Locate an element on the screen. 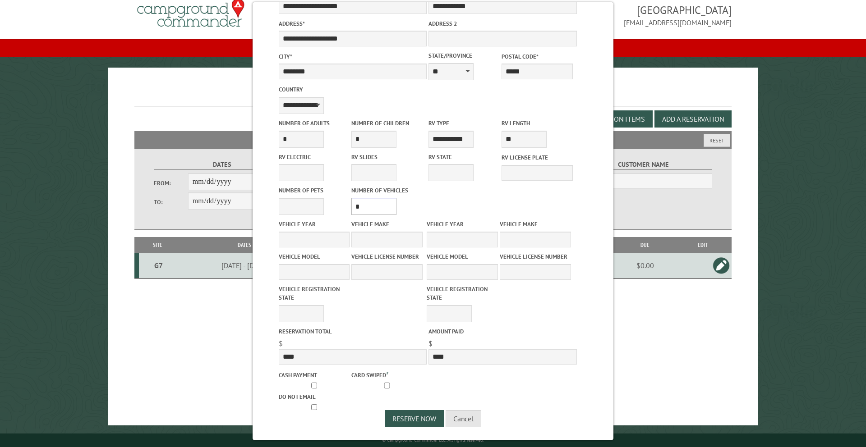 The width and height of the screenshot is (866, 447). label: Do not email is located at coordinates (314, 397).